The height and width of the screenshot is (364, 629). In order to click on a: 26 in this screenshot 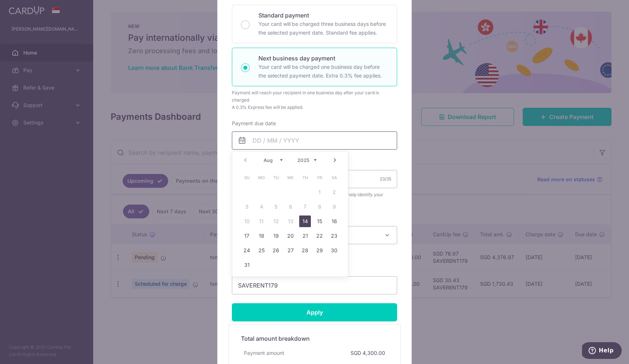, I will do `click(276, 250)`.